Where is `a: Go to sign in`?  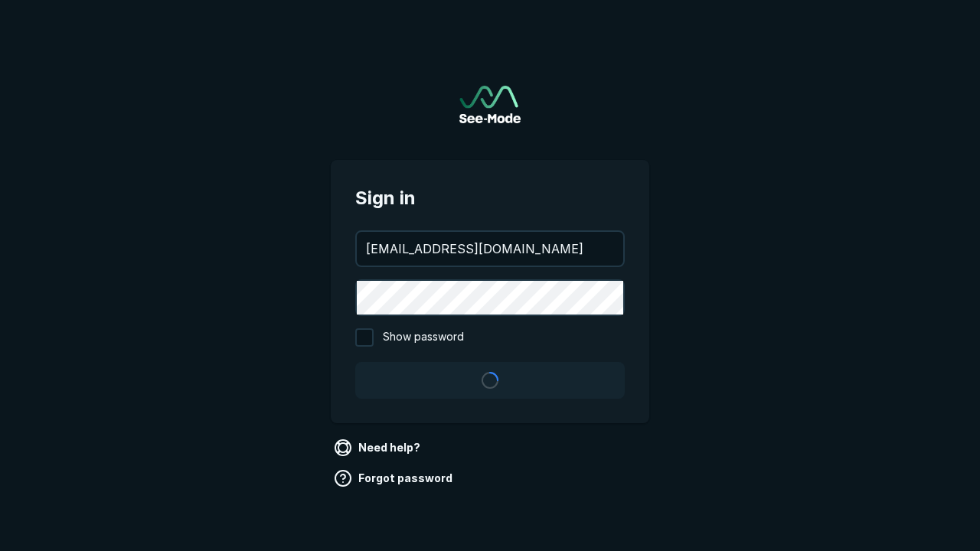 a: Go to sign in is located at coordinates (490, 104).